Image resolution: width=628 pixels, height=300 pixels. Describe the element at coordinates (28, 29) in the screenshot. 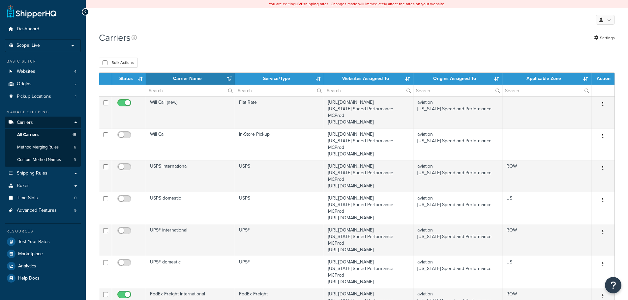

I see `span: Dashboard` at that location.